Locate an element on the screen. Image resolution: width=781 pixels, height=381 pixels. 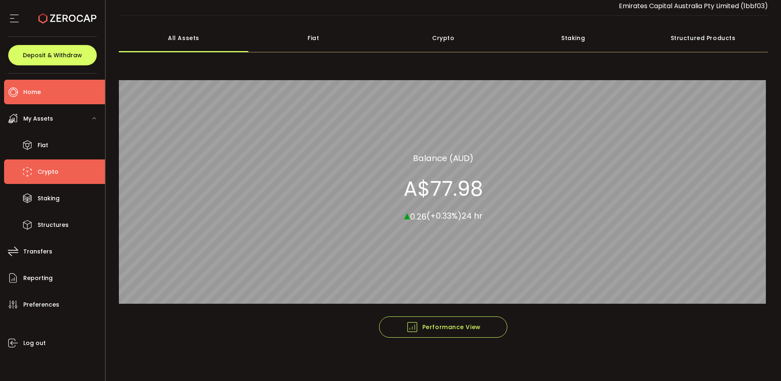
section: Balance (AUD) is located at coordinates (443, 158).